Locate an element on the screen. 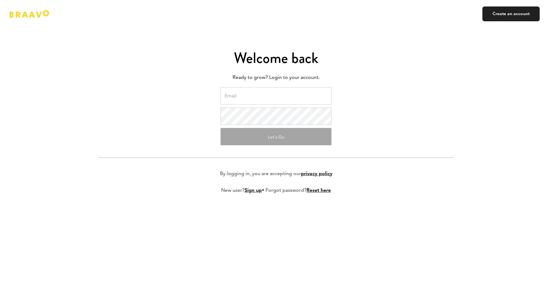  p: New user? • Forgot password? is located at coordinates (276, 190).